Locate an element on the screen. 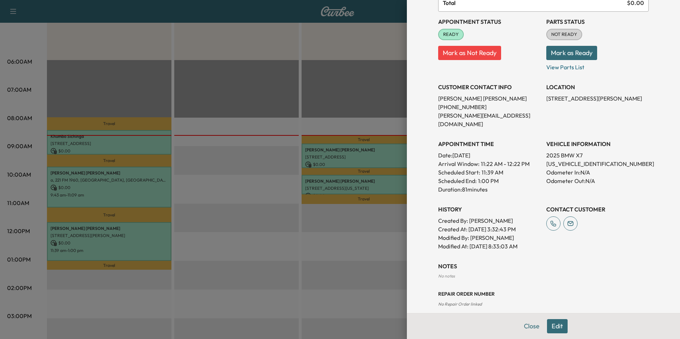 The height and width of the screenshot is (339, 680). div: No notes is located at coordinates (543, 276).